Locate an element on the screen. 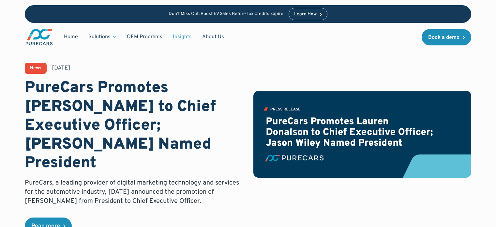  a: main is located at coordinates (39, 37).